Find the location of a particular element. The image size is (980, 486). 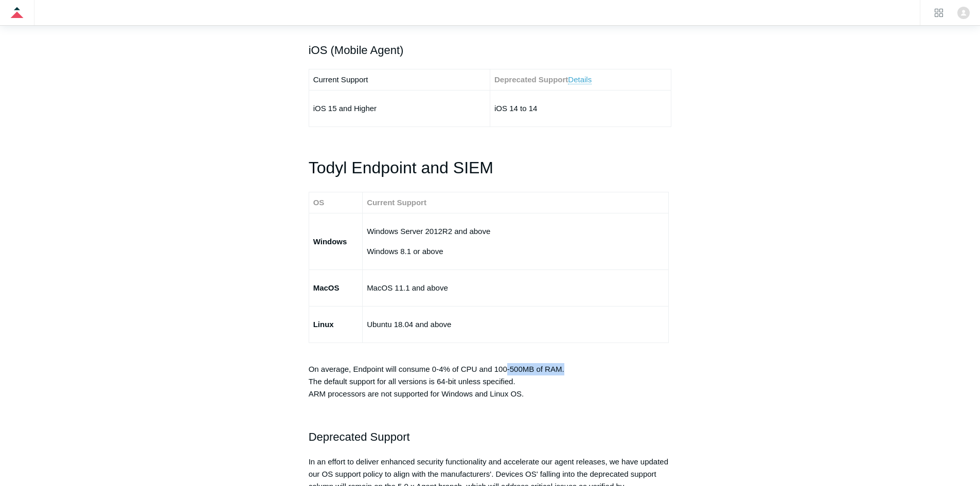

strong: MacOS is located at coordinates (326, 288).